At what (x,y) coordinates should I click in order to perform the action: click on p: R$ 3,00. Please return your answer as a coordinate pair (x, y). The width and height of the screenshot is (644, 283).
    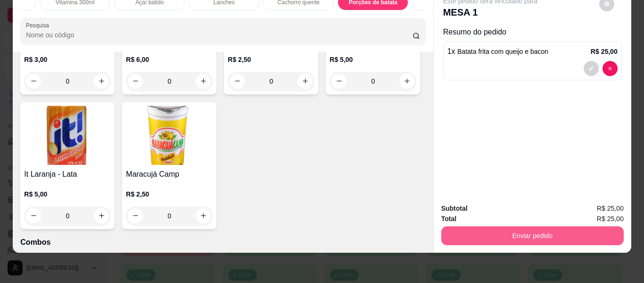
    Looking at the image, I should click on (68, 59).